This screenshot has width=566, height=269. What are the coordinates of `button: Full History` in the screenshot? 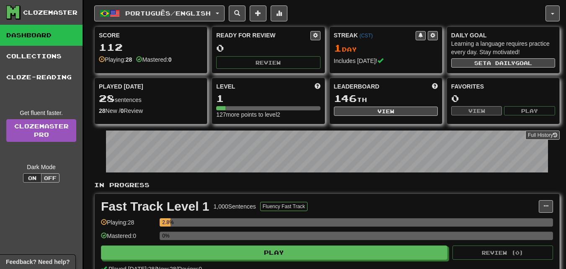 It's located at (543, 135).